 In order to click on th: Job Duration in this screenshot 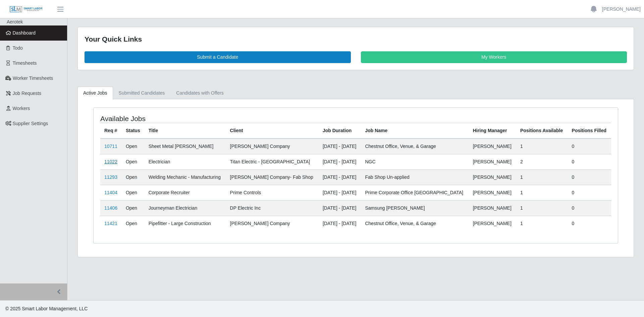, I will do `click(340, 131)`.